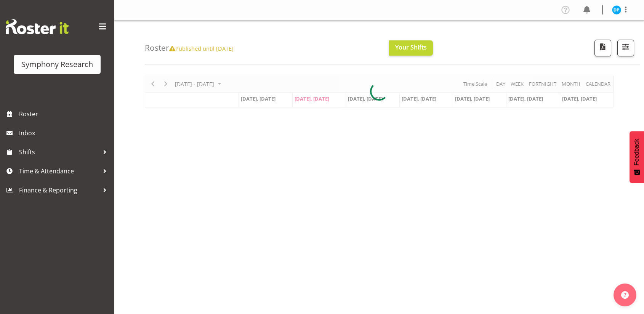 This screenshot has width=644, height=314. Describe the element at coordinates (411, 48) in the screenshot. I see `button: Your Shifts` at that location.